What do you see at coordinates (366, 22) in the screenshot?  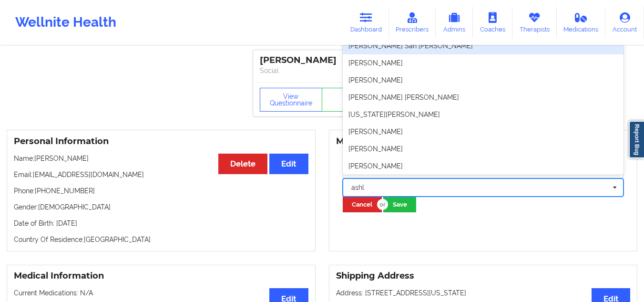 I see `a: Dashboard` at bounding box center [366, 22].